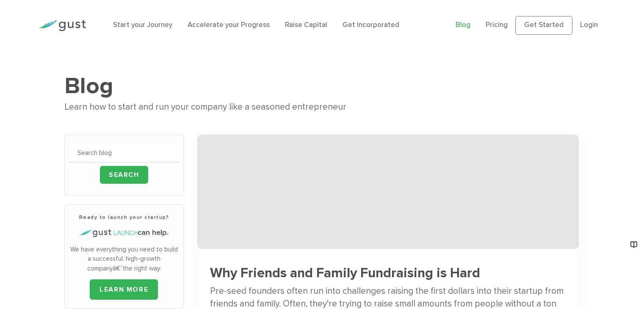  Describe the element at coordinates (371, 25) in the screenshot. I see `a: Get Incorporated` at that location.